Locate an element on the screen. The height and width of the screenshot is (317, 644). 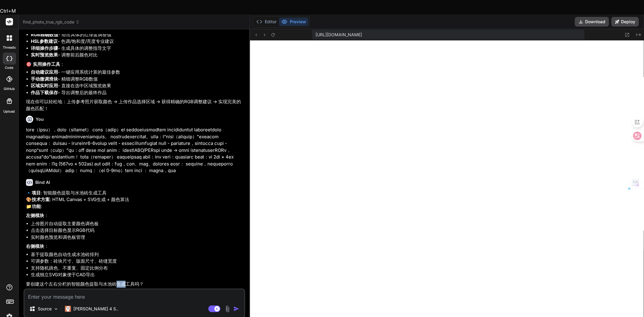
img: icon is located at coordinates (237, 309).